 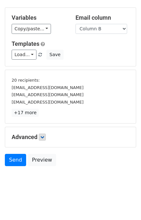 What do you see at coordinates (102, 18) in the screenshot?
I see `h5: Email column` at bounding box center [102, 18].